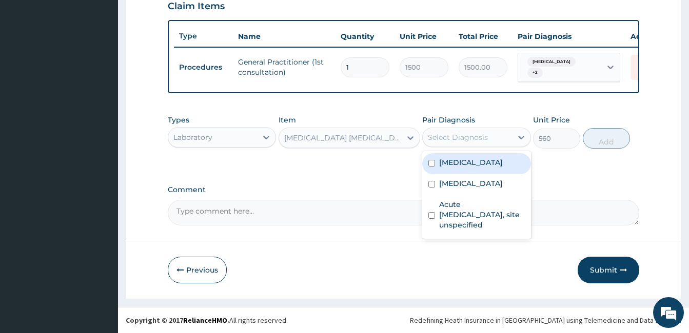 This screenshot has width=689, height=333. I want to click on textarea: Type your message and hit 'Enter', so click(100, 242).